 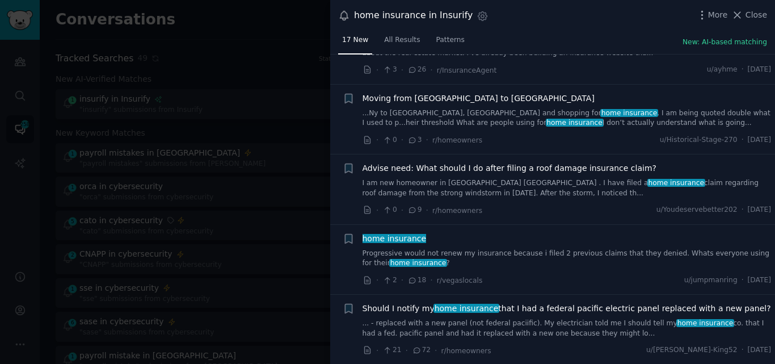 What do you see at coordinates (711, 280) in the screenshot?
I see `span: u/jumpmanring` at bounding box center [711, 280].